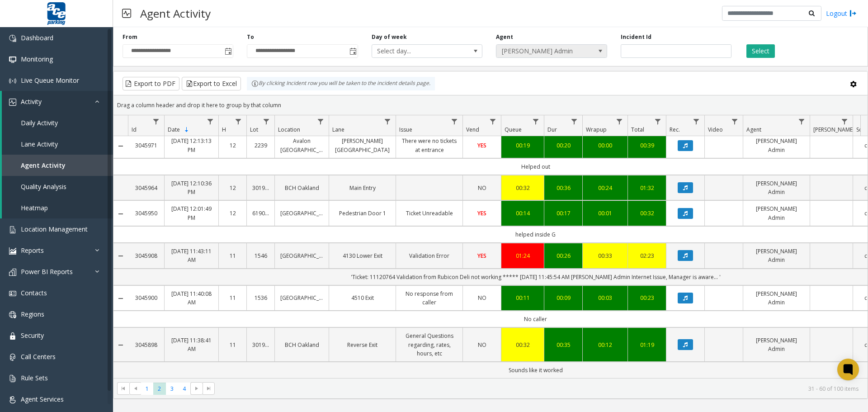  I want to click on span: Contacts, so click(34, 293).